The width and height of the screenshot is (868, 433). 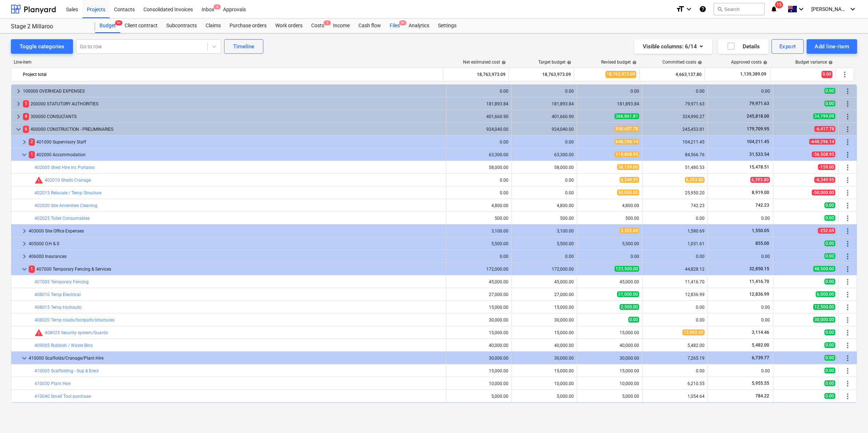 I want to click on a: Client contract, so click(x=141, y=26).